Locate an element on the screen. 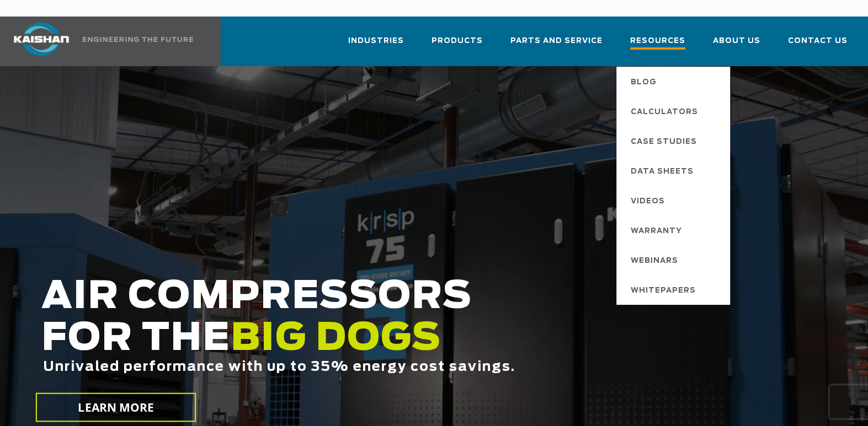 Image resolution: width=868 pixels, height=426 pixels. span: Whitepapers is located at coordinates (663, 291).